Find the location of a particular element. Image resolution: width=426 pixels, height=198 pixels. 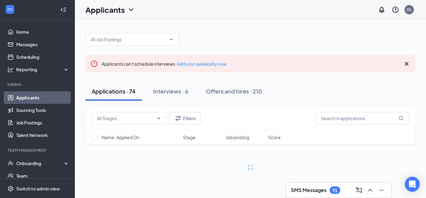

svg: Minimize is located at coordinates (382, 190).